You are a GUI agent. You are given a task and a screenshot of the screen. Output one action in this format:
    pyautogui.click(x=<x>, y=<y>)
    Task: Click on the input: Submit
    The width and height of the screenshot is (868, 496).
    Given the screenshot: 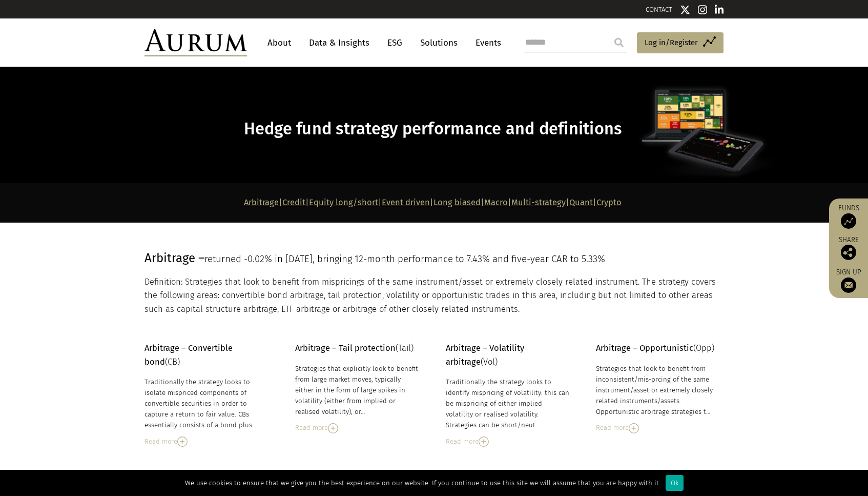 What is the action you would take?
    pyautogui.click(x=619, y=42)
    